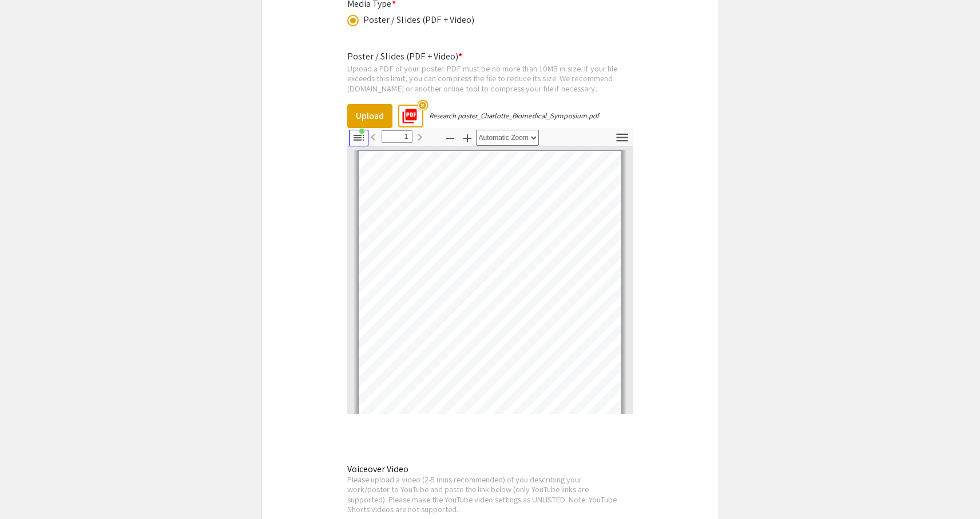  I want to click on mat-icon: picture_as_pdf, so click(406, 113).